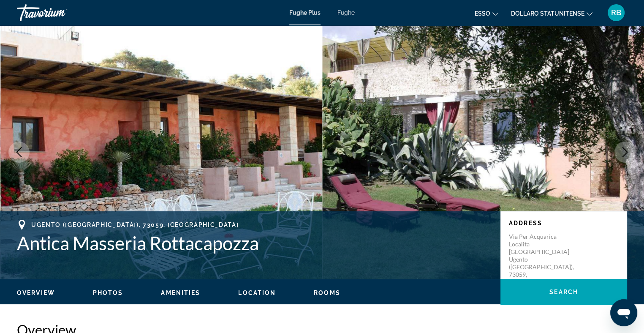 This screenshot has width=644, height=333. What do you see at coordinates (616, 13) in the screenshot?
I see `button: Menu utente` at bounding box center [616, 13].